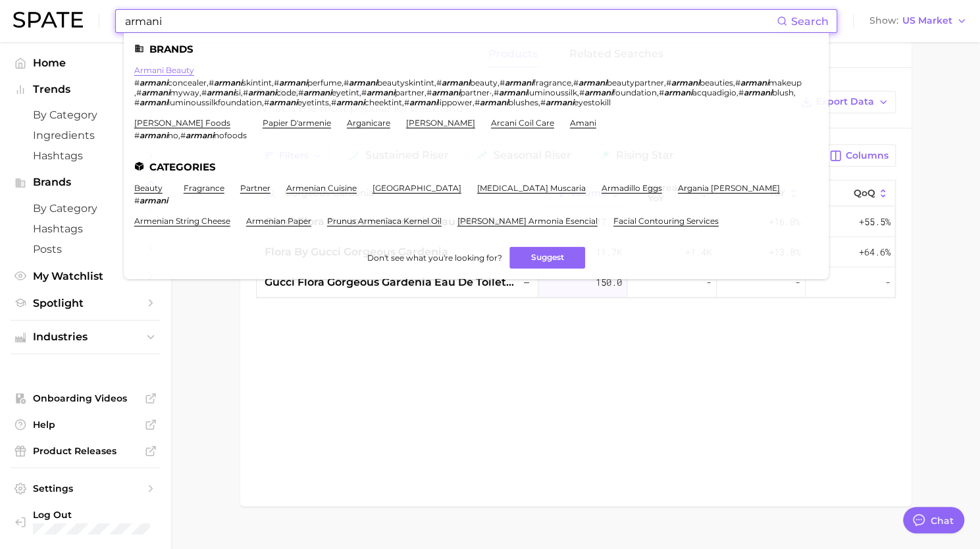 This screenshot has width=980, height=549. I want to click on a: armadillo eggs, so click(632, 188).